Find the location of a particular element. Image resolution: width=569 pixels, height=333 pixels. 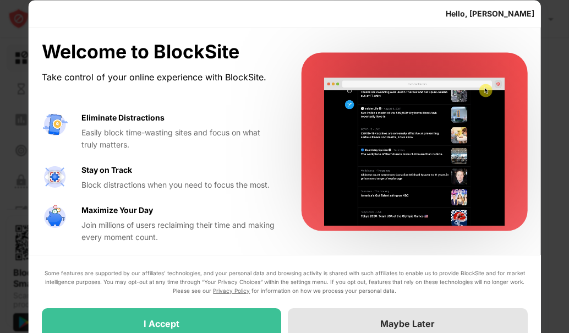

div: Block distractions when you need to focus the most. is located at coordinates (178, 184).